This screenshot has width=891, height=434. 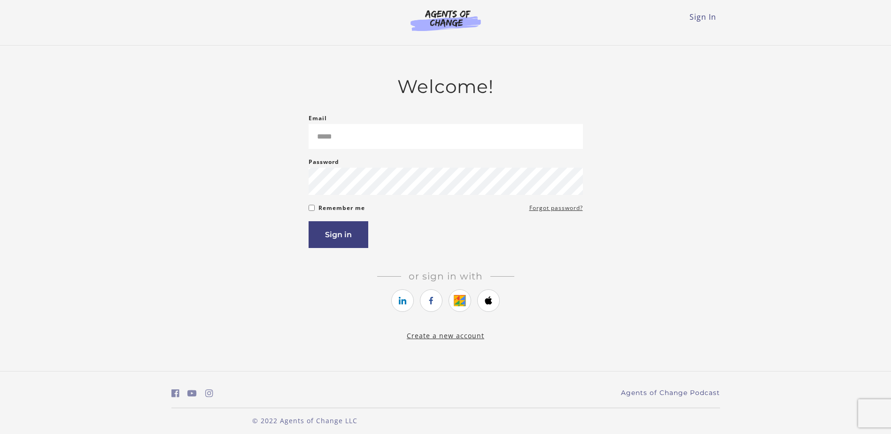 I want to click on span: Or sign in with, so click(x=446, y=276).